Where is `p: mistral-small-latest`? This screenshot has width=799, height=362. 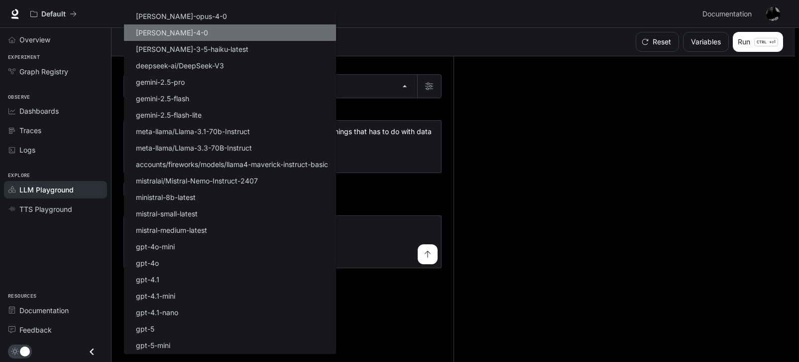
p: mistral-small-latest is located at coordinates (167, 213).